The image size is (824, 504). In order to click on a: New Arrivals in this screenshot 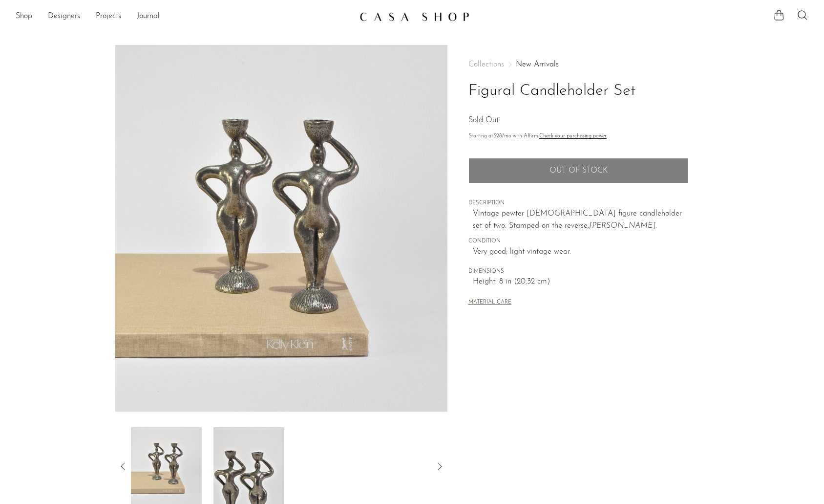, I will do `click(537, 65)`.